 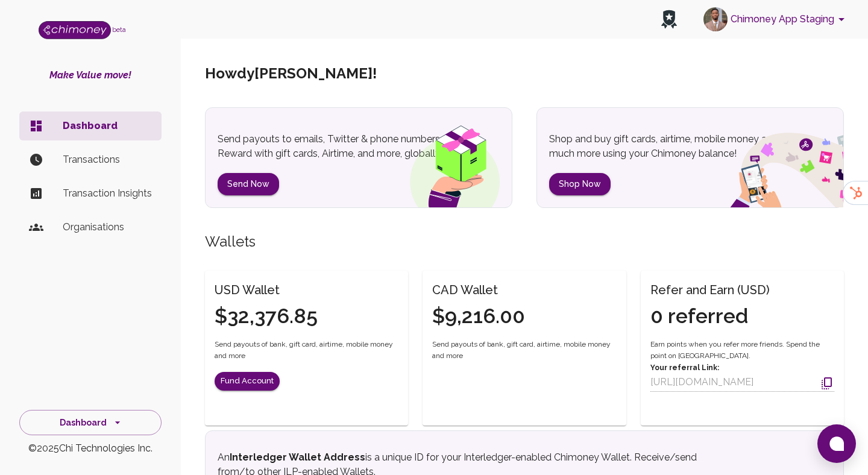 What do you see at coordinates (335, 146) in the screenshot?
I see `p: Send payouts to emails, Twitter & phone numbers. Reward with gift cards, Airtime, and more, globa...` at bounding box center [335, 146].